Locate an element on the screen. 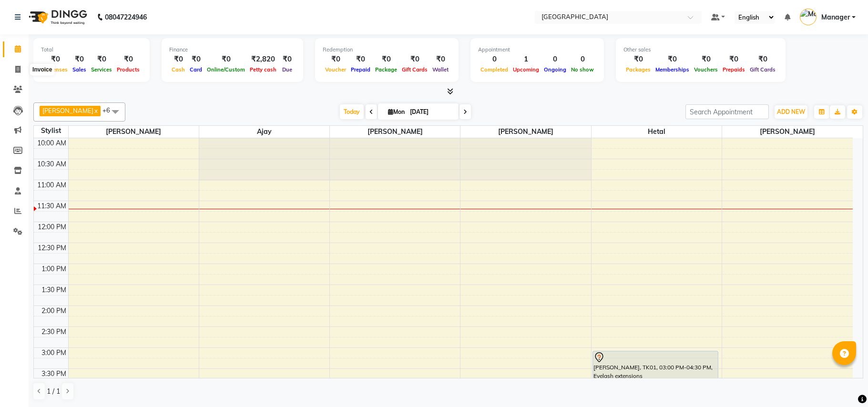 The height and width of the screenshot is (407, 868). div: 12:00 PM is located at coordinates (52, 227).